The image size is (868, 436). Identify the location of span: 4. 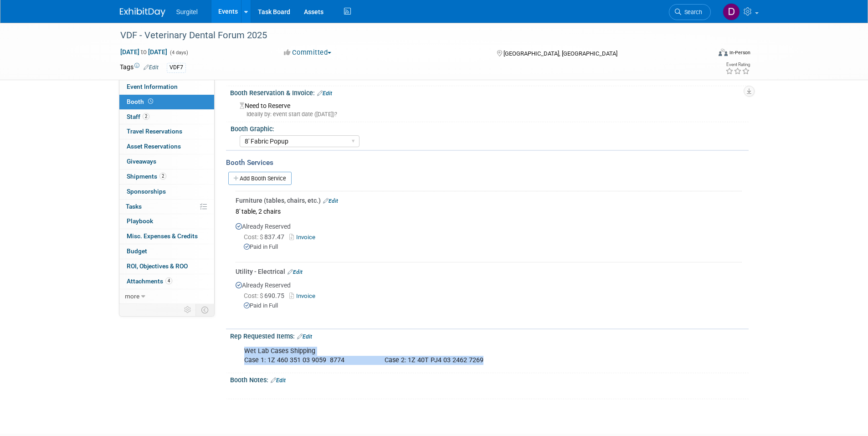
(169, 281).